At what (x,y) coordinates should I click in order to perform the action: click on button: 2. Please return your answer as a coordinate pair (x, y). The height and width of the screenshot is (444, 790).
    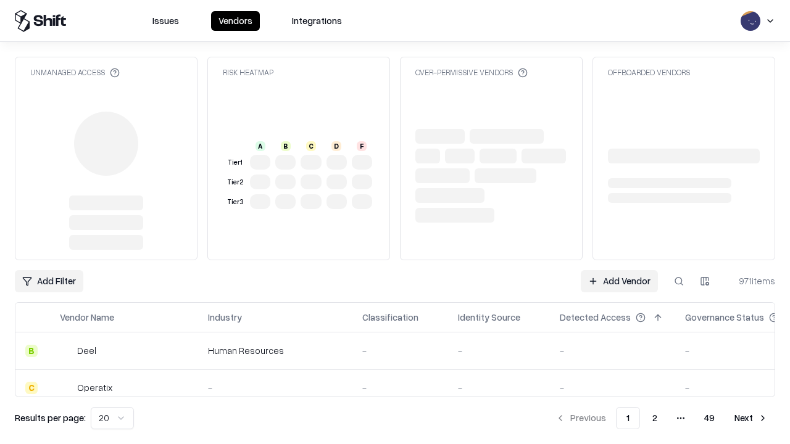
    Looking at the image, I should click on (655, 419).